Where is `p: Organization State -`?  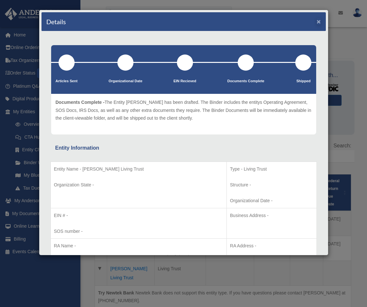
p: Organization State - is located at coordinates (139, 185).